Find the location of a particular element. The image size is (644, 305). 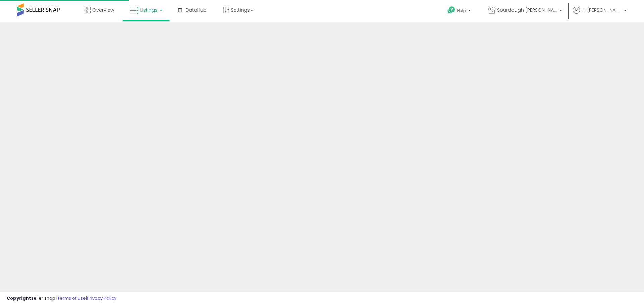

div: seller snap | | is located at coordinates (61, 298).